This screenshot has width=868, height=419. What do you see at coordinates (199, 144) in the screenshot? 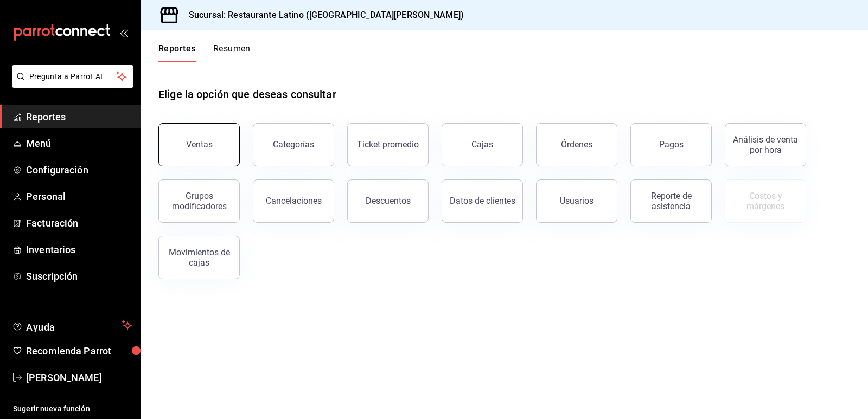
I see `button: Ventas` at bounding box center [199, 144].